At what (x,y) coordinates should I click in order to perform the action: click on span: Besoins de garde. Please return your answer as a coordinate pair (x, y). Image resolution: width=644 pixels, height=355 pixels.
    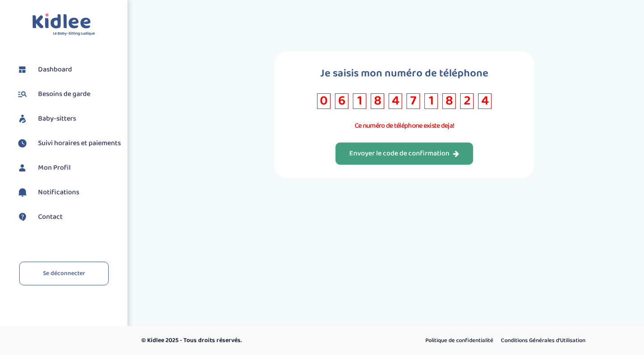
    Looking at the image, I should click on (64, 94).